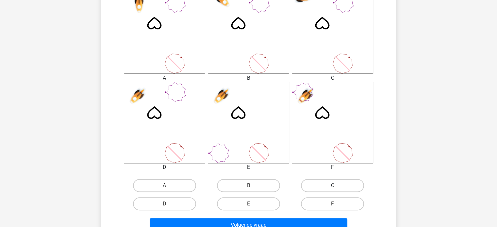  What do you see at coordinates (248, 78) in the screenshot?
I see `div: B` at bounding box center [248, 78].